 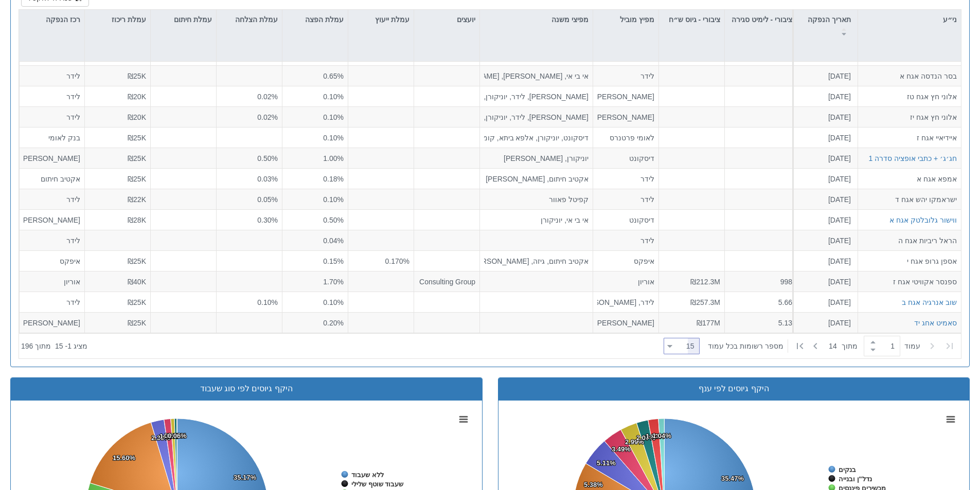 What do you see at coordinates (315, 241) in the screenshot?
I see `div: 0.04%` at bounding box center [315, 241].